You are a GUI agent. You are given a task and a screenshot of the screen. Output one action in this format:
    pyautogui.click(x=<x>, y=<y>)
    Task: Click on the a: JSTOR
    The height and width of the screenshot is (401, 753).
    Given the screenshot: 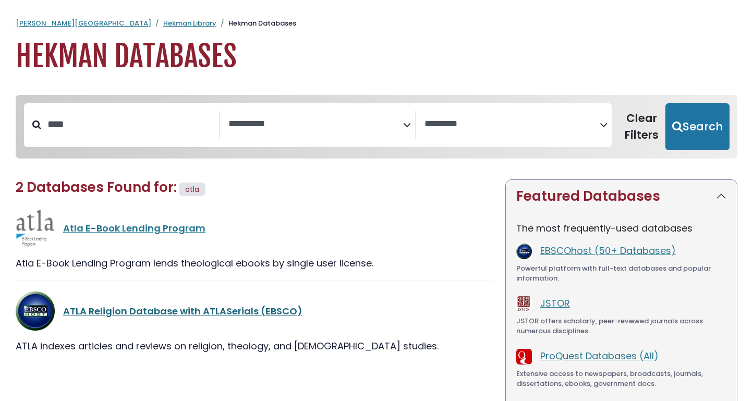 What is the action you would take?
    pyautogui.click(x=555, y=303)
    